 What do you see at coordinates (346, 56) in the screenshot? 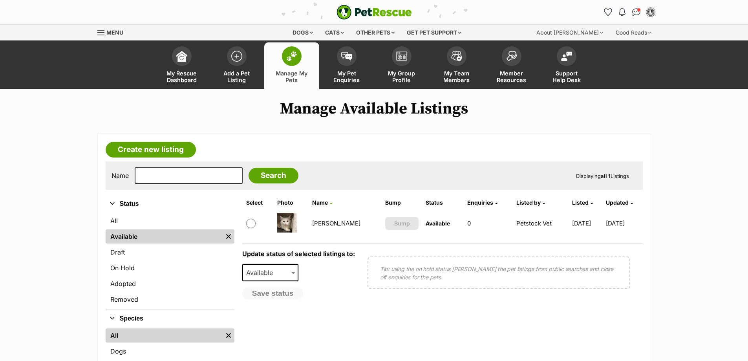
I see `img: pet-enquiries-icon-7e3ad2cf08bfb03b45e93fb7055b45f3efa6380592205ae92323e6603595dc1f.svg` at bounding box center [346, 56].